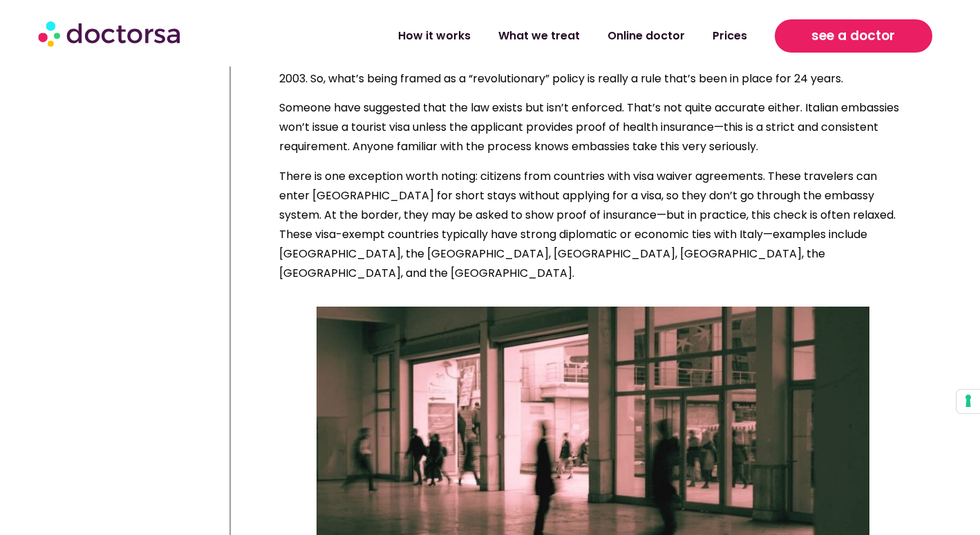 This screenshot has height=535, width=980. What do you see at coordinates (510, 36) in the screenshot?
I see `nav: Menu` at bounding box center [510, 36].